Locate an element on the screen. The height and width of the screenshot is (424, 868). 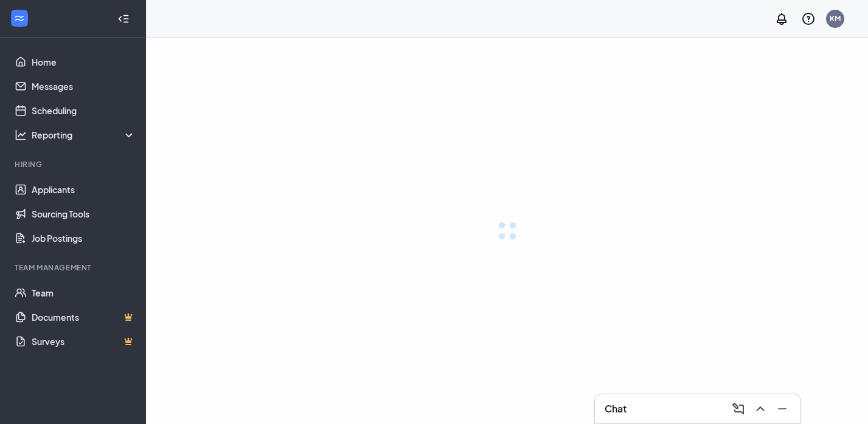
div: Team Management is located at coordinates (74, 268).